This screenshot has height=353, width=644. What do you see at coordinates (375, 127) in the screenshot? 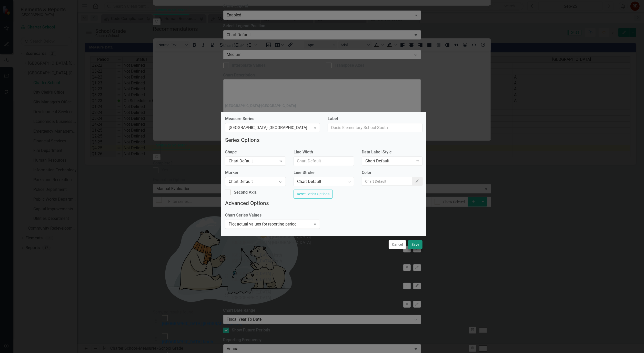
I see `input: Oasis Elementary School-South` at bounding box center [375, 127].